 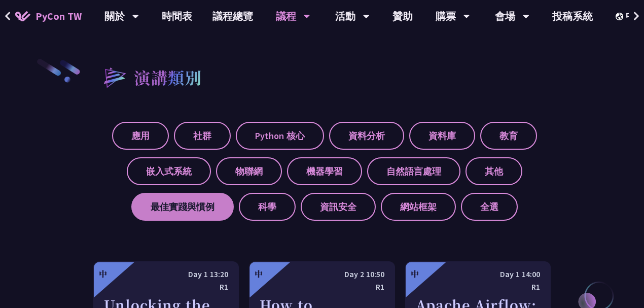 I want to click on label: 應用, so click(x=140, y=135).